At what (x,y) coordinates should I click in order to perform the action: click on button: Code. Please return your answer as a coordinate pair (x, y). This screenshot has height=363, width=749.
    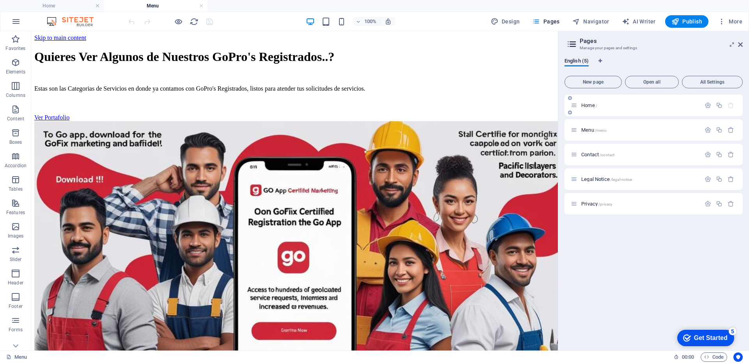
    Looking at the image, I should click on (714, 357).